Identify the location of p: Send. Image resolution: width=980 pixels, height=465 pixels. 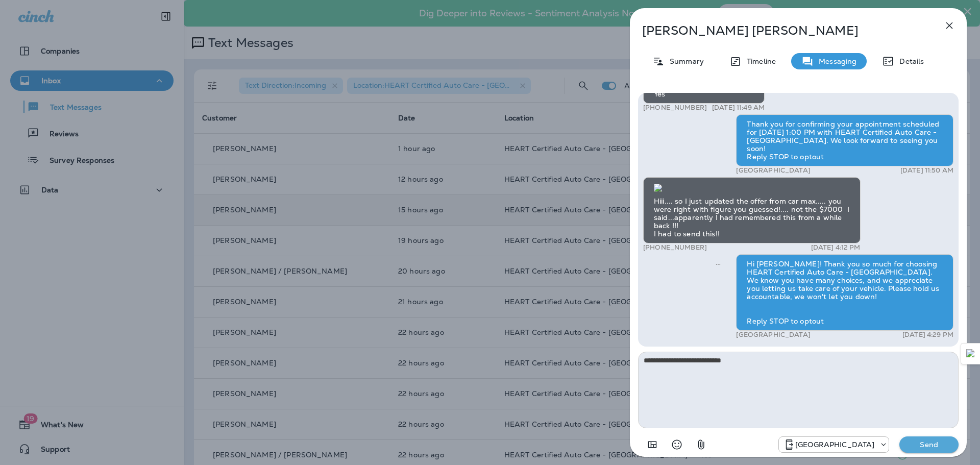
(929, 444).